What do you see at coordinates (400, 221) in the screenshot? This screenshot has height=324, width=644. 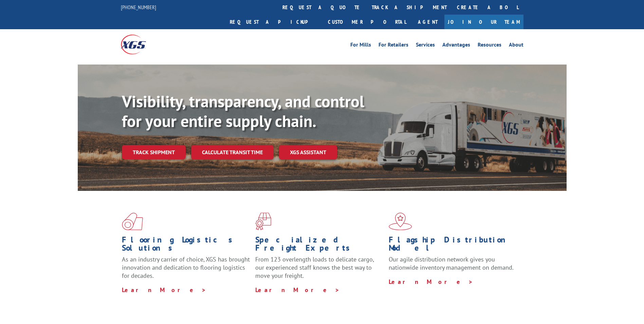 I see `img: xgs-icon-flagship-distribution-model-red` at bounding box center [400, 221].